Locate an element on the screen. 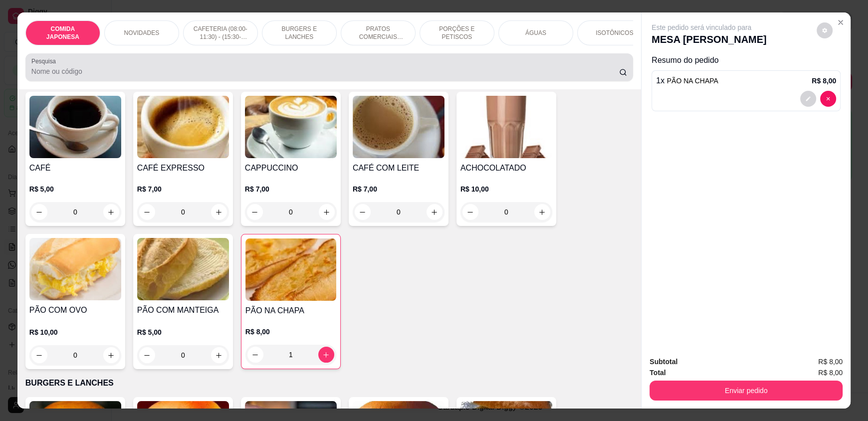 The image size is (868, 421). strong: Total is located at coordinates (658, 373).